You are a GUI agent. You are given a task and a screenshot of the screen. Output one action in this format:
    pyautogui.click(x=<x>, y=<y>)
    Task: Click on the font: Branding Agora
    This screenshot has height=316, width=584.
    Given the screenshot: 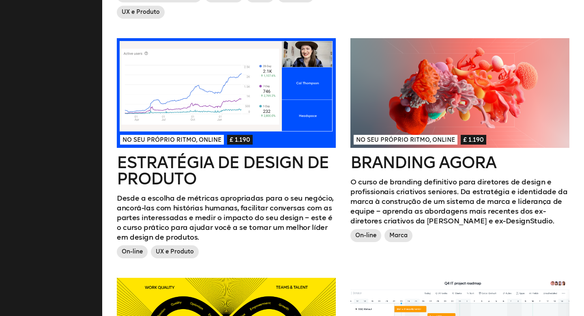 What is the action you would take?
    pyautogui.click(x=423, y=162)
    